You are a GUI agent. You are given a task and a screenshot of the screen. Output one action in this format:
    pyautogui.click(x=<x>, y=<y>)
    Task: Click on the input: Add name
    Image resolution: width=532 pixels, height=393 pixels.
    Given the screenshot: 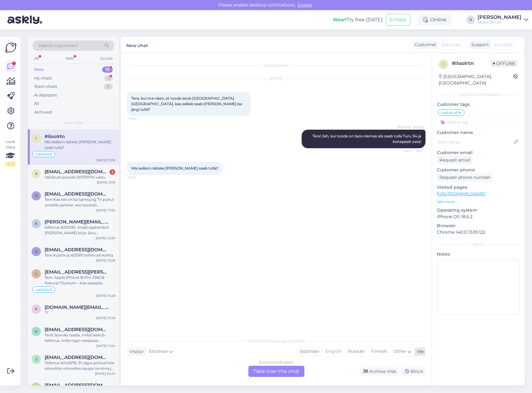 What is the action you would take?
    pyautogui.click(x=475, y=142)
    